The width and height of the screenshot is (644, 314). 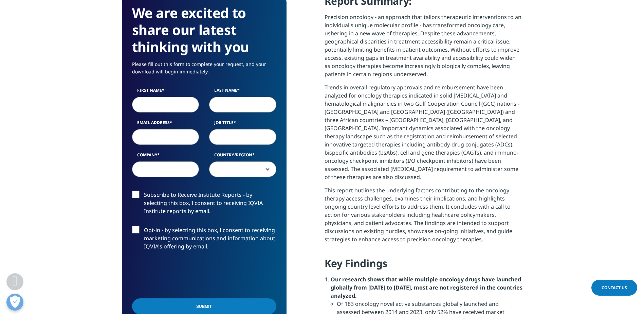 I want to click on p: Trends in overall regulatory approvals and reimbursement have been analyzed for oncology therapie..., so click(x=423, y=135).